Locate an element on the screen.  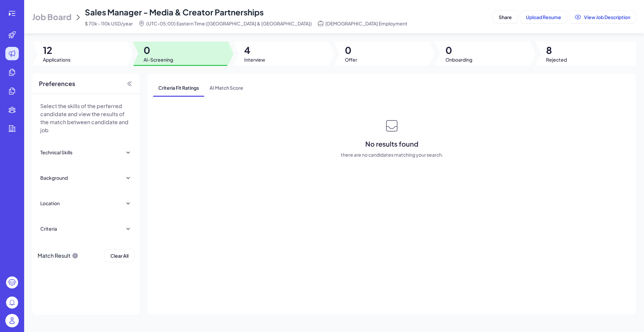
span: No results found is located at coordinates (391, 144).